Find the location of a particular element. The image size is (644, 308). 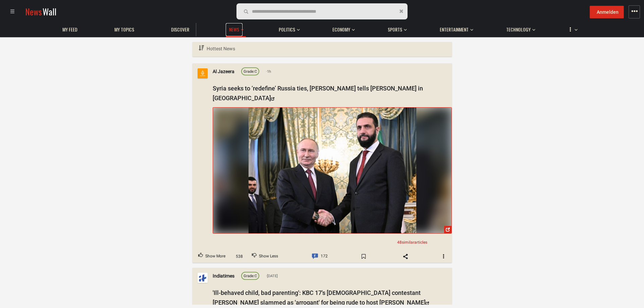

a: Hottest News is located at coordinates (216, 49).